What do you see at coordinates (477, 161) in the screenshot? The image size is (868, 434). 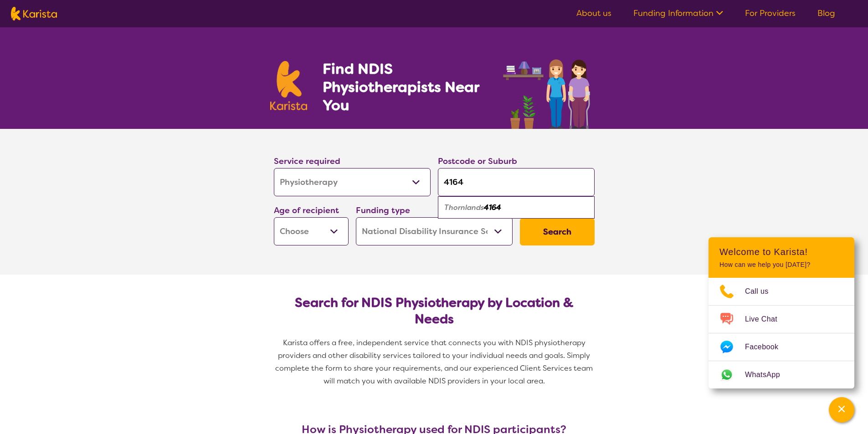 I see `label: Postcode or Suburb` at bounding box center [477, 161].